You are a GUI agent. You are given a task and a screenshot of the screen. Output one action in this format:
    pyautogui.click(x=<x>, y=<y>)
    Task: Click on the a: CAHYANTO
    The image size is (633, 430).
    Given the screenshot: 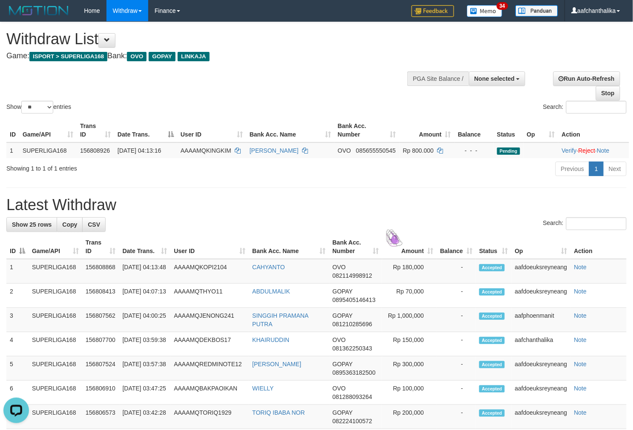 What is the action you would take?
    pyautogui.click(x=268, y=267)
    